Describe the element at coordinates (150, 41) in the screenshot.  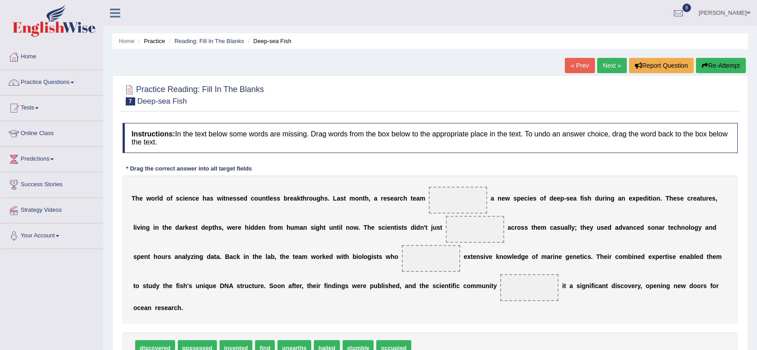
I see `li: Practice` at that location.